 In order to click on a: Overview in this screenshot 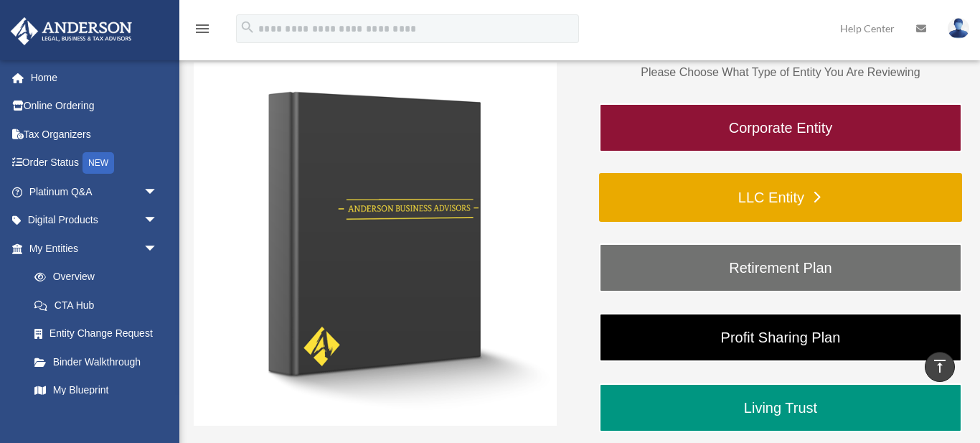, I will do `click(99, 277)`.